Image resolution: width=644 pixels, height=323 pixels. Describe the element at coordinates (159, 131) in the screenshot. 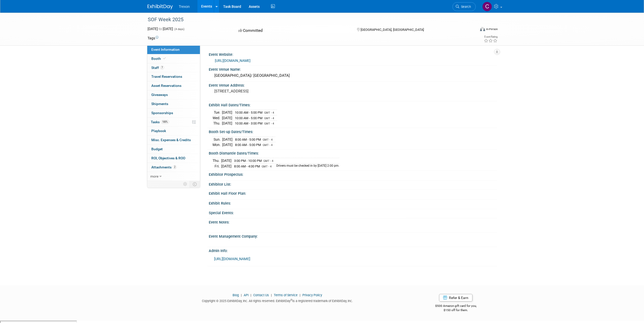

I see `span: Playbook` at that location.